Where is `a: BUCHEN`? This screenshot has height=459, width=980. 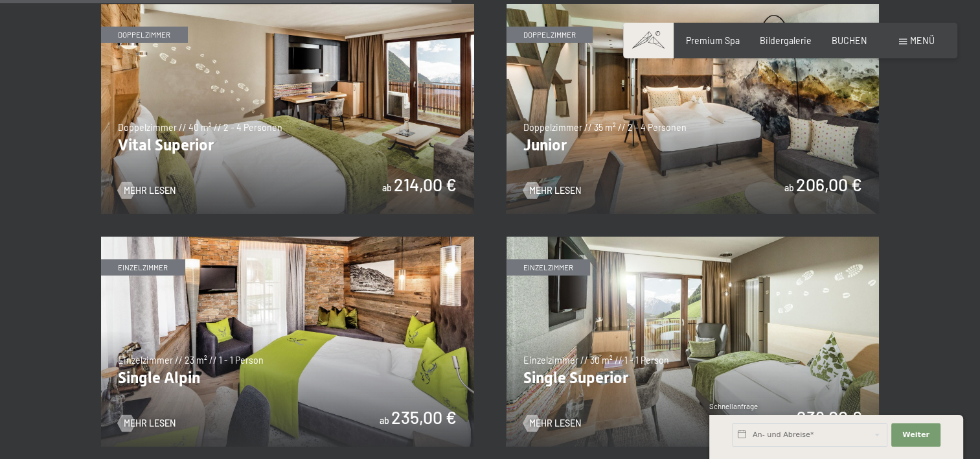
a: BUCHEN is located at coordinates (849, 40).